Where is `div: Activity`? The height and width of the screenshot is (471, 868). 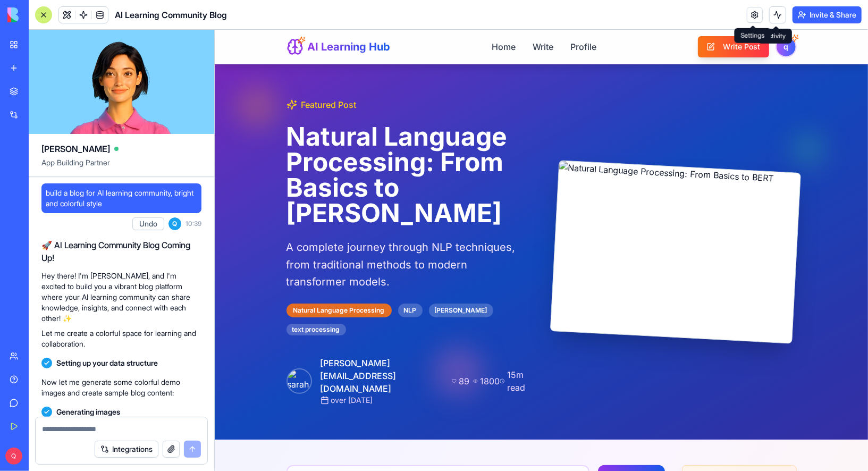 div: Activity is located at coordinates (774, 36).